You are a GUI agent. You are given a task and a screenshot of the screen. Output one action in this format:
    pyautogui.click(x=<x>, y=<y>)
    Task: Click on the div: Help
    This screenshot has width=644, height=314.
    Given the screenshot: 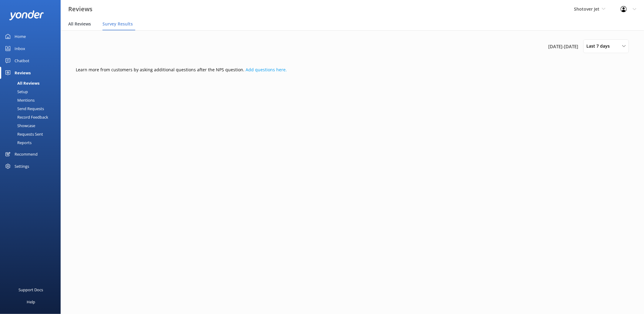 What is the action you would take?
    pyautogui.click(x=31, y=301)
    